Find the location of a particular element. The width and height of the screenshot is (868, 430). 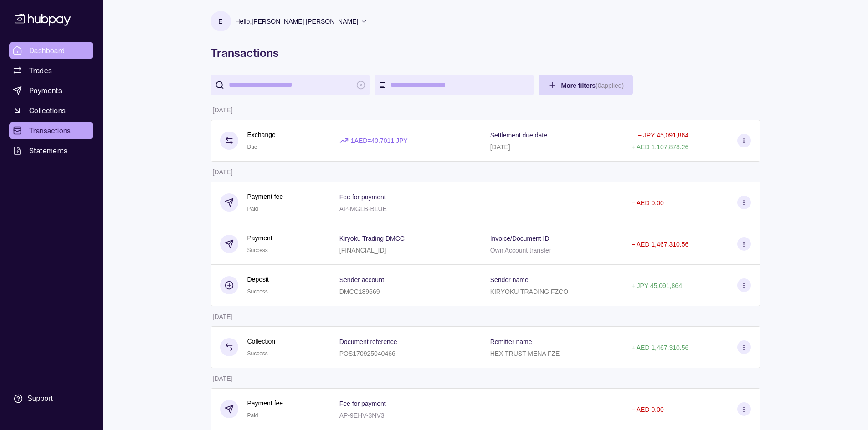

a: Trades is located at coordinates (51, 71).